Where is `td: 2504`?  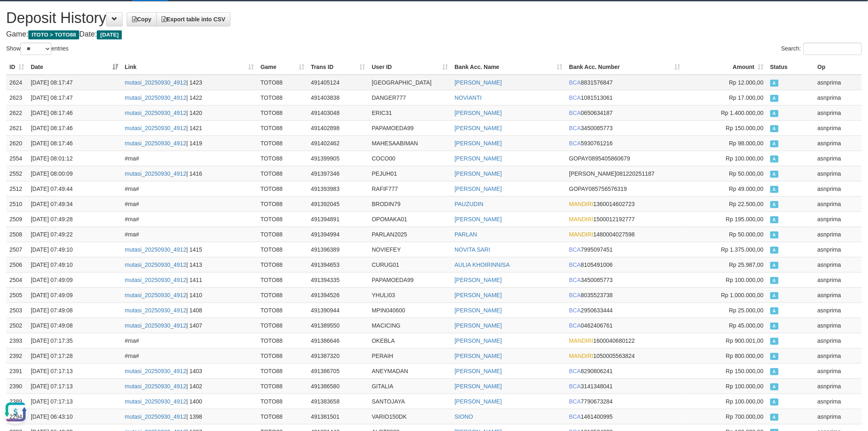
td: 2504 is located at coordinates (17, 280).